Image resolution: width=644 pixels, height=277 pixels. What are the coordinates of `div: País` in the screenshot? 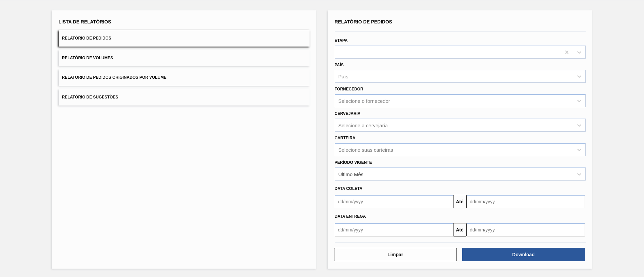 It's located at (343, 77).